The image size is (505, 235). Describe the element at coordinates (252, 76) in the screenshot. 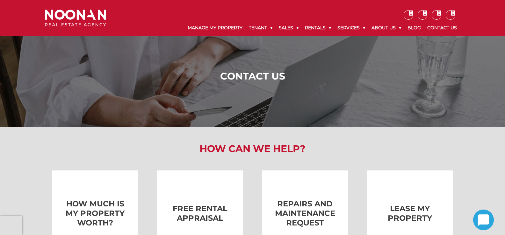

I see `h1: Contact Us` at that location.